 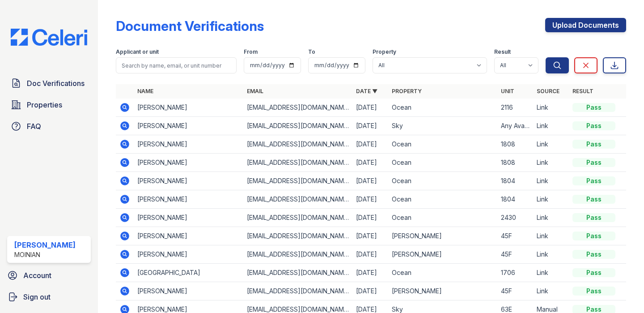 What do you see at coordinates (176, 65) in the screenshot?
I see `input: Search by name, email, or unit number` at bounding box center [176, 65].